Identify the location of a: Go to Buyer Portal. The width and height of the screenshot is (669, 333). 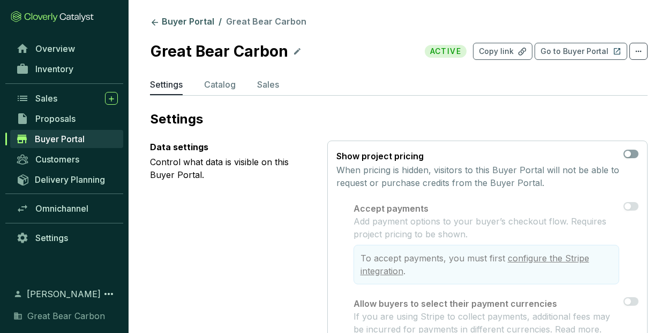
(580, 51).